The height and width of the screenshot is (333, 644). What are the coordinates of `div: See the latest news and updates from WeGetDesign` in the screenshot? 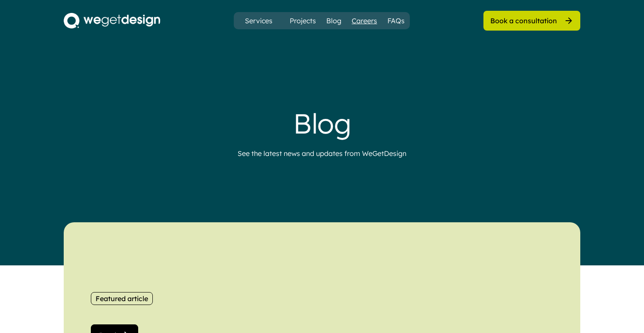 It's located at (322, 153).